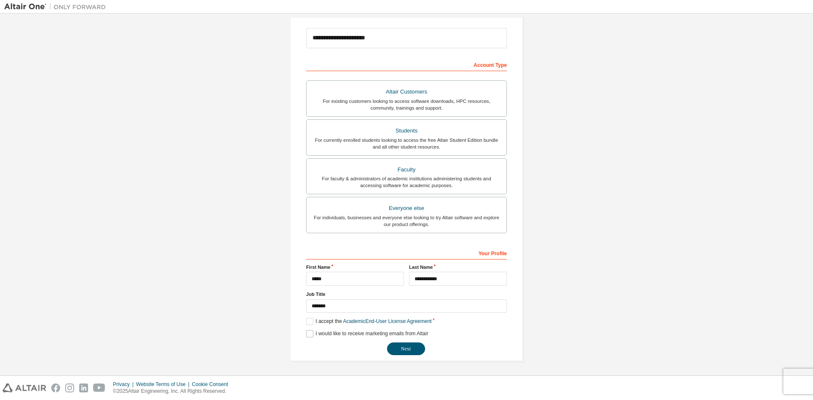  I want to click on label: I accept the, so click(369, 321).